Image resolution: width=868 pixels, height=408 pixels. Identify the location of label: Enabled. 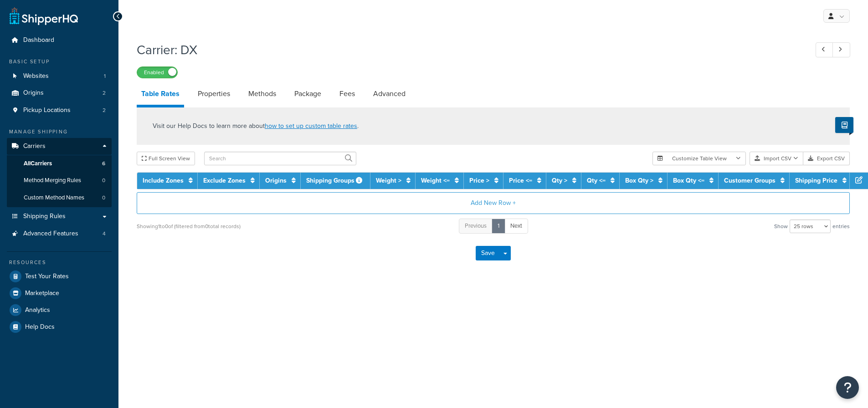
(157, 72).